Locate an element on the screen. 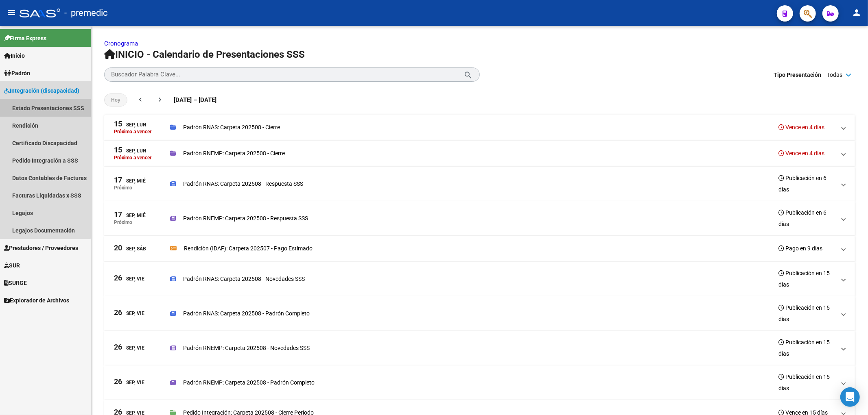  span: 20 is located at coordinates (118, 248).